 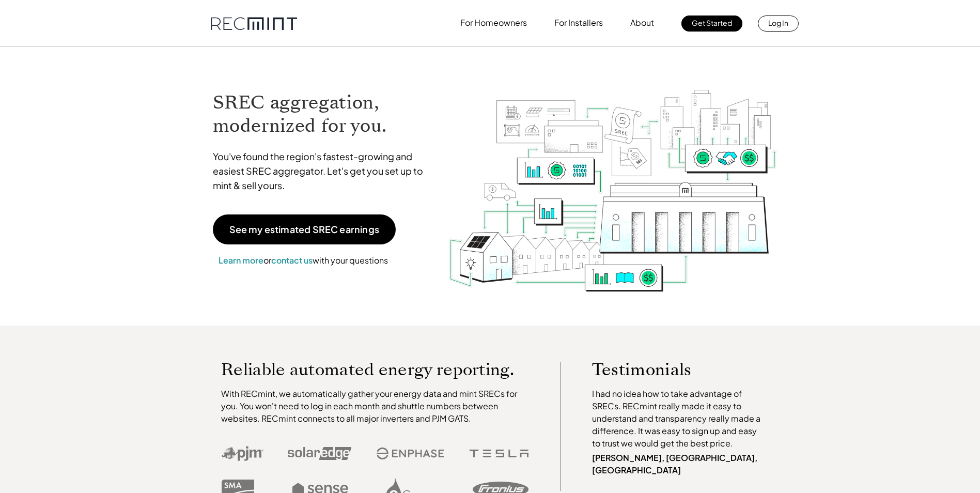 I want to click on p: For Installers, so click(x=579, y=23).